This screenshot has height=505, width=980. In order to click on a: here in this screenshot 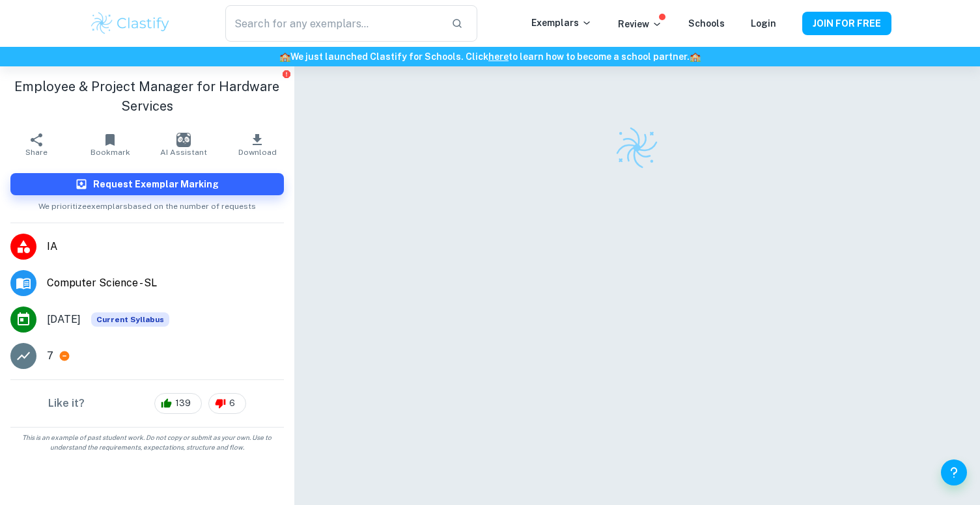, I will do `click(498, 57)`.